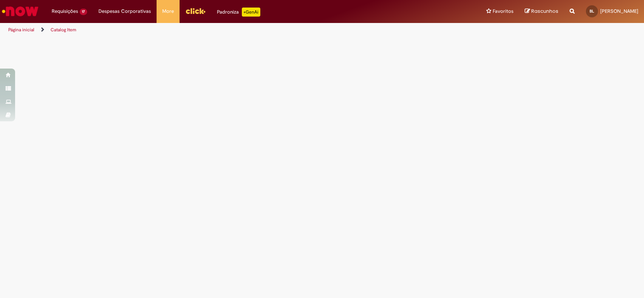 This screenshot has height=298, width=644. What do you see at coordinates (64, 30) in the screenshot?
I see `a: Catalog Item` at bounding box center [64, 30].